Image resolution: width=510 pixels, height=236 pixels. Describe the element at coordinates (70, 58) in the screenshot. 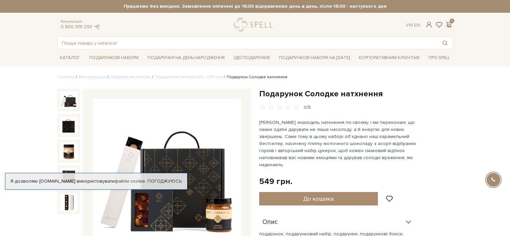

I see `a: Каталог` at that location.